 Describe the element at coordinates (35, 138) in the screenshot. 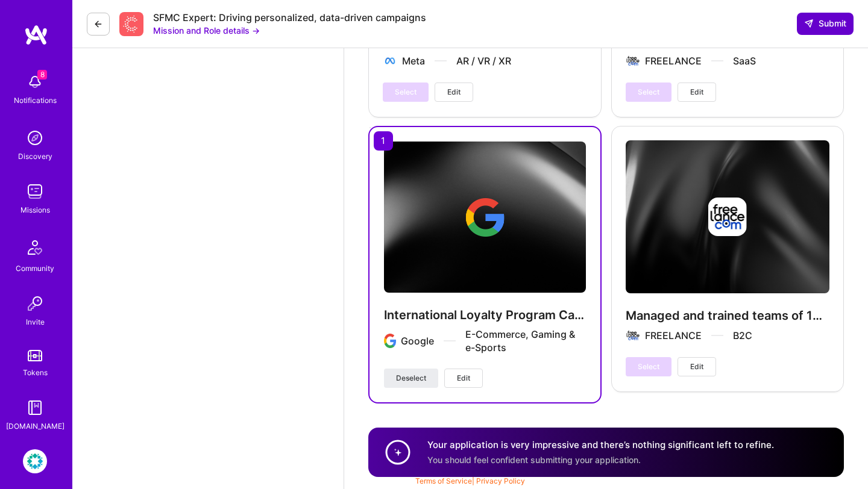

I see `img: discovery` at that location.